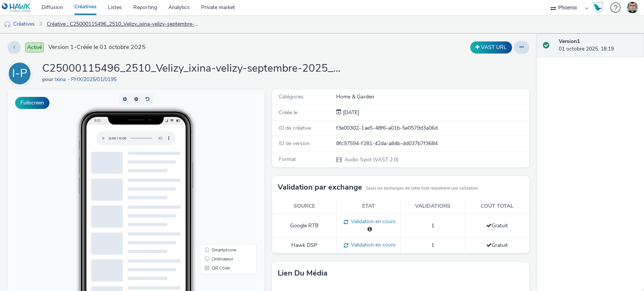 The image size is (644, 291). Describe the element at coordinates (87, 79) in the screenshot. I see `a: Ixina - PHX/2025/01/0195` at that location.